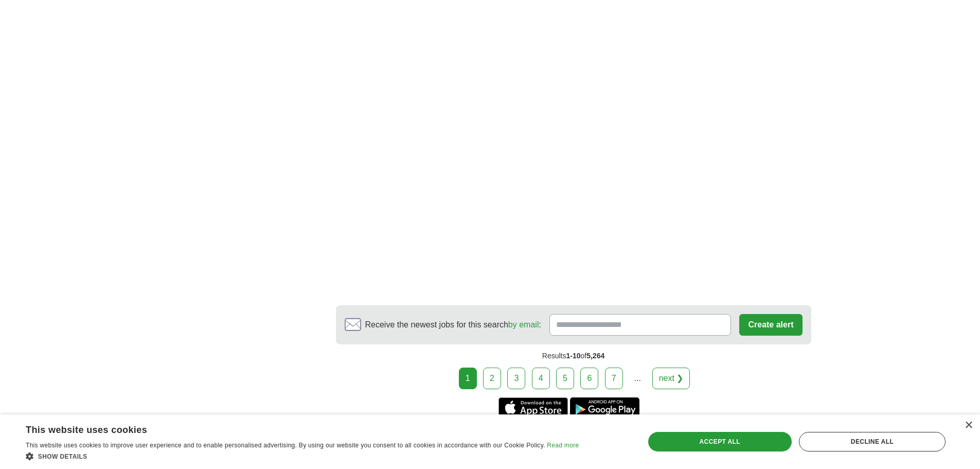 The image size is (980, 469). What do you see at coordinates (614, 378) in the screenshot?
I see `a: 7` at bounding box center [614, 378].